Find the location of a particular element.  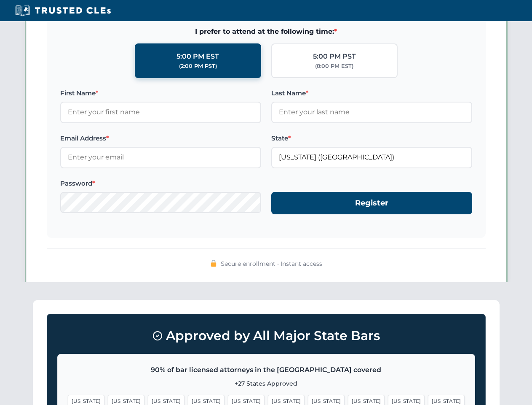

label: Password is located at coordinates (161, 184).